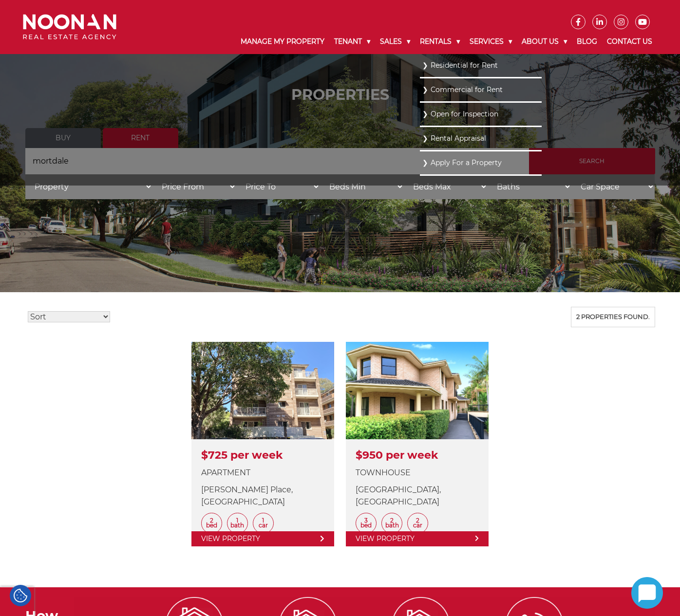 The width and height of the screenshot is (680, 616). What do you see at coordinates (352, 41) in the screenshot?
I see `a: Tenant` at bounding box center [352, 41].